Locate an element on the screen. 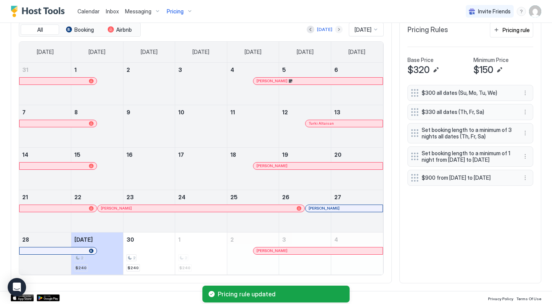 This screenshot has height=304, width=552. span: 11 is located at coordinates (232, 112).